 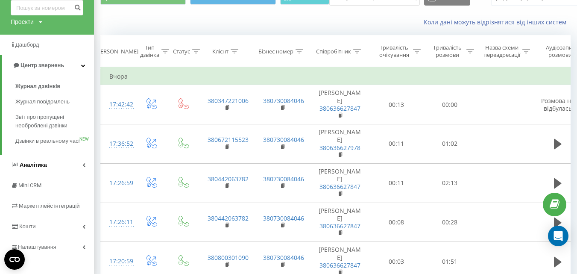 I want to click on a: 380347221006, so click(x=228, y=100).